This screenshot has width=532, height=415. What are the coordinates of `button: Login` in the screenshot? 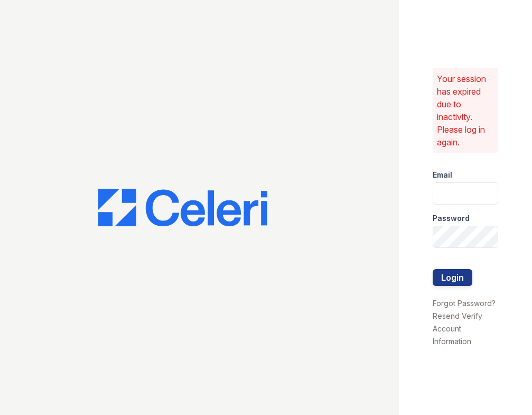 It's located at (452, 277).